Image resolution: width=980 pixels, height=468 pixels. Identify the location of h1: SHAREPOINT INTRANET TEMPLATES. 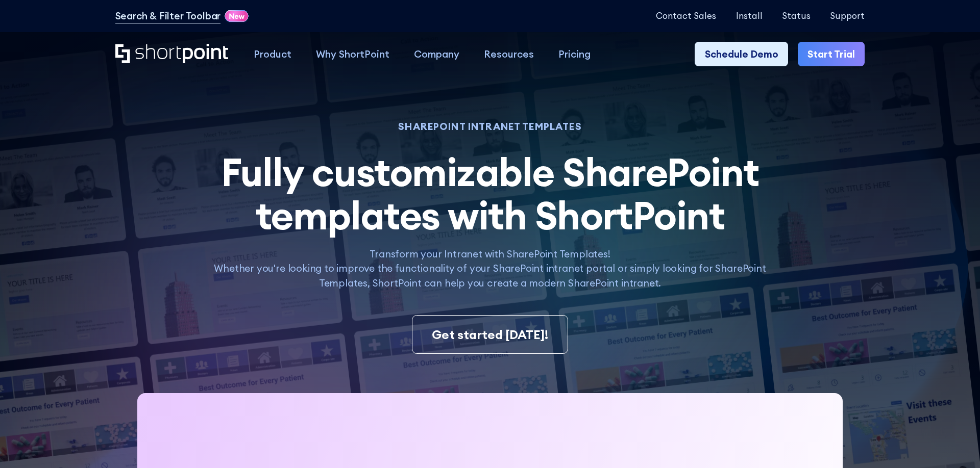
(489, 127).